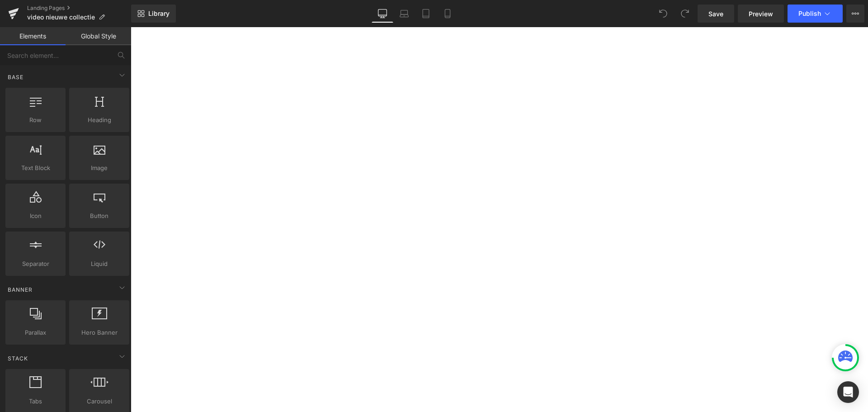 This screenshot has height=412, width=868. Describe the element at coordinates (856, 14) in the screenshot. I see `button: More` at that location.